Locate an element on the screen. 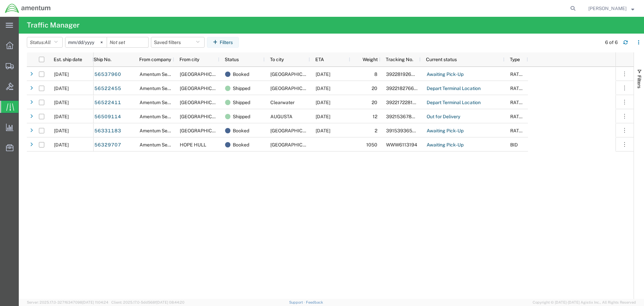 The width and height of the screenshot is (644, 306). span: From company is located at coordinates (155, 60).